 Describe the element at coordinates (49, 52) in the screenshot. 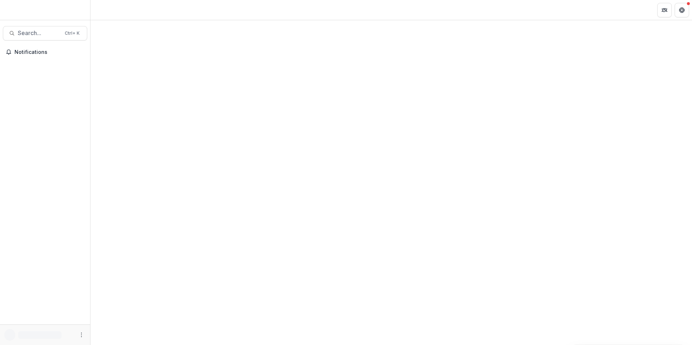

I see `span: Notifications` at that location.